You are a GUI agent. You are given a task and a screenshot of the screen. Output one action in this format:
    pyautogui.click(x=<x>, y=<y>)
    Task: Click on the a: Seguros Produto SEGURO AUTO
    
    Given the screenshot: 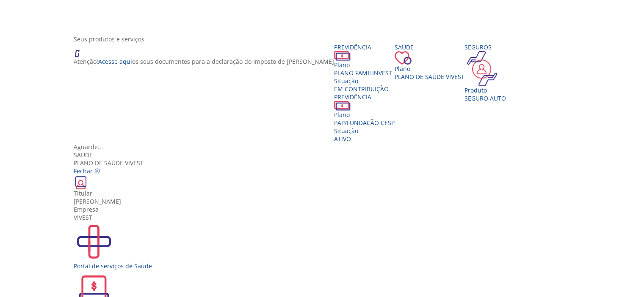 What is the action you would take?
    pyautogui.click(x=485, y=73)
    